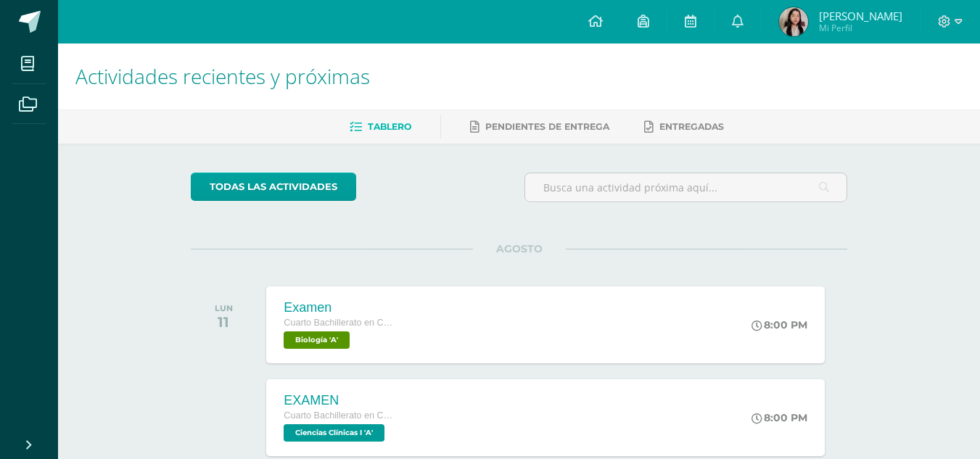 The image size is (980, 459). Describe the element at coordinates (224, 308) in the screenshot. I see `div: LUN` at that location.